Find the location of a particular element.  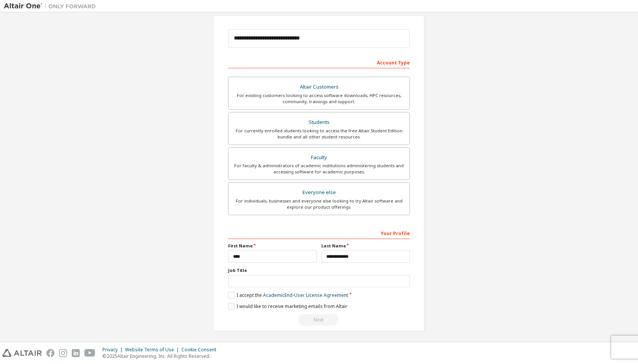

div: Account Type is located at coordinates (319, 62).